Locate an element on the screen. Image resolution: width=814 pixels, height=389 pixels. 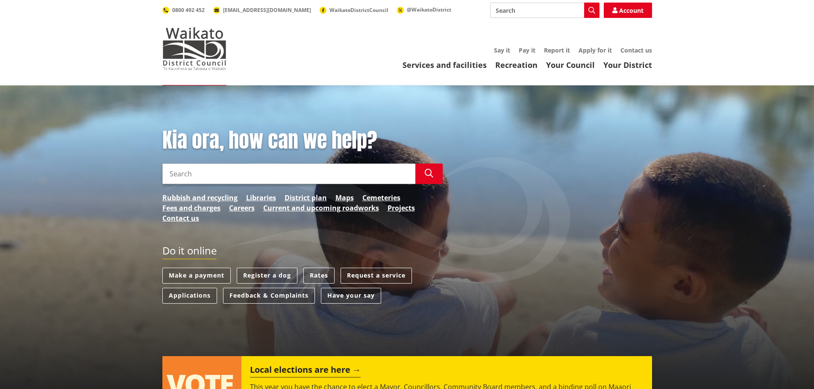
a: Current and upcoming roadworks is located at coordinates (321, 208).